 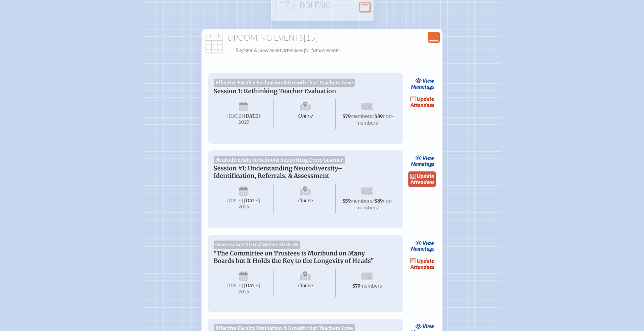 What do you see at coordinates (310, 37) in the screenshot?
I see `span: [15]` at bounding box center [310, 37].